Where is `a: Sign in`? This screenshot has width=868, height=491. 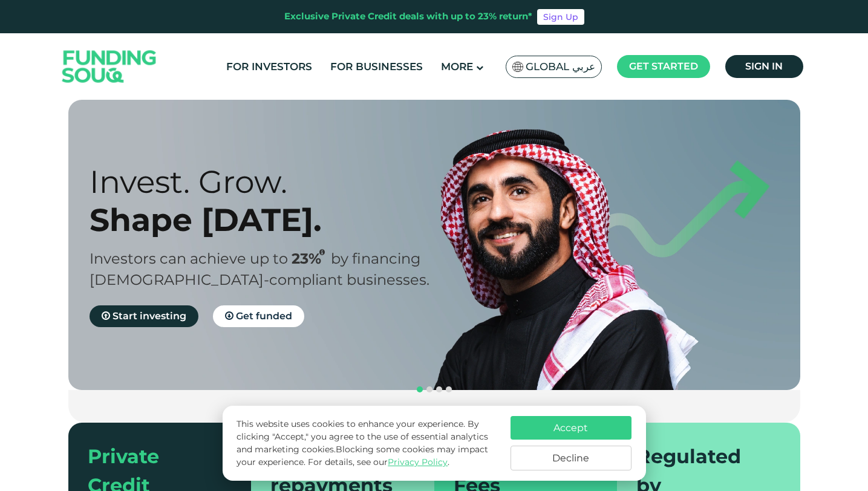
a: Sign in is located at coordinates (764, 66).